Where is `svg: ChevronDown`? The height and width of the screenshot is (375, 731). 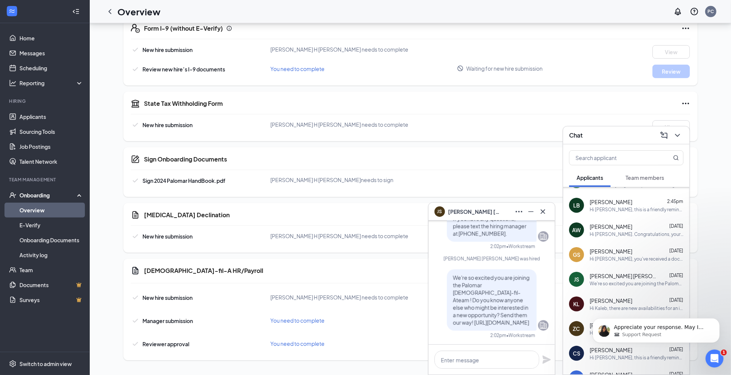 svg: ChevronDown is located at coordinates (678, 135).